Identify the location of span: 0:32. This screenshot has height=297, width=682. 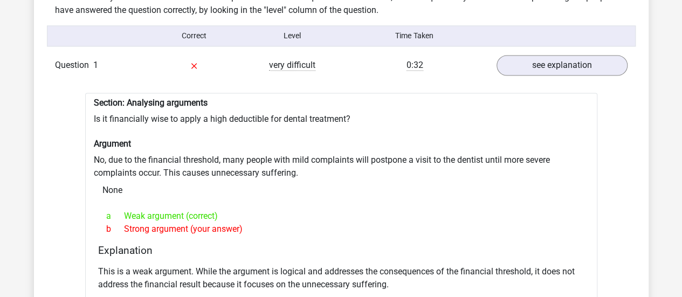
(414, 65).